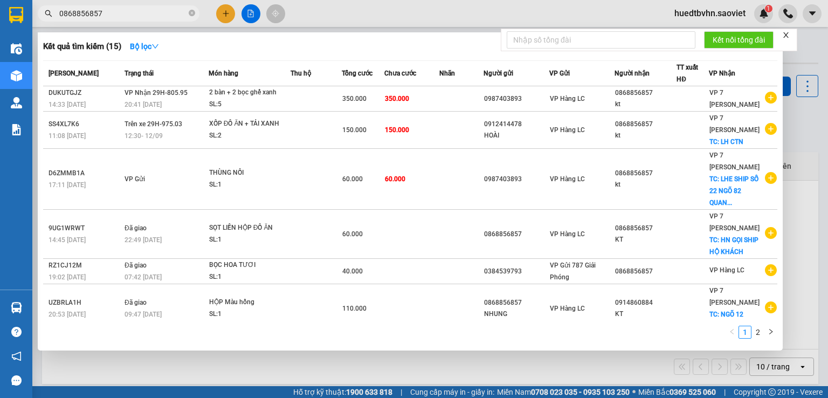 This screenshot has height=398, width=828. What do you see at coordinates (498, 73) in the screenshot?
I see `span: Người gửi` at bounding box center [498, 73].